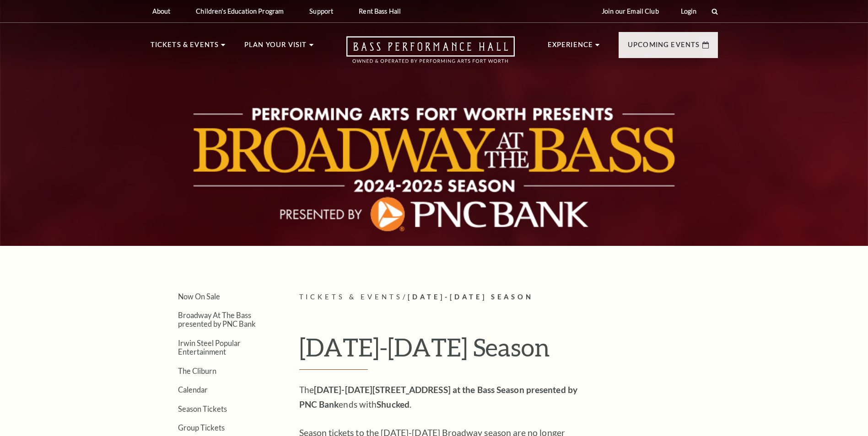  What do you see at coordinates (197, 370) in the screenshot?
I see `a: The Cliburn` at bounding box center [197, 370].